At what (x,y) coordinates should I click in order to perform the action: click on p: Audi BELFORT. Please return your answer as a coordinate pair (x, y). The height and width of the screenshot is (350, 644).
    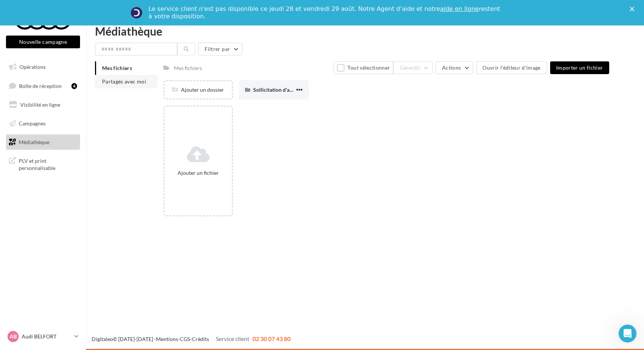
    Looking at the image, I should click on (46, 336).